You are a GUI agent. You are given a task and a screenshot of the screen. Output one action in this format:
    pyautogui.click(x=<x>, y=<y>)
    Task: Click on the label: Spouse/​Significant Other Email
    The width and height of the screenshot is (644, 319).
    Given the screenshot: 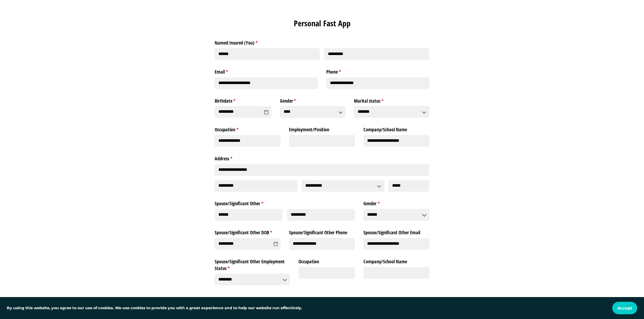 What is the action you would take?
    pyautogui.click(x=396, y=231)
    